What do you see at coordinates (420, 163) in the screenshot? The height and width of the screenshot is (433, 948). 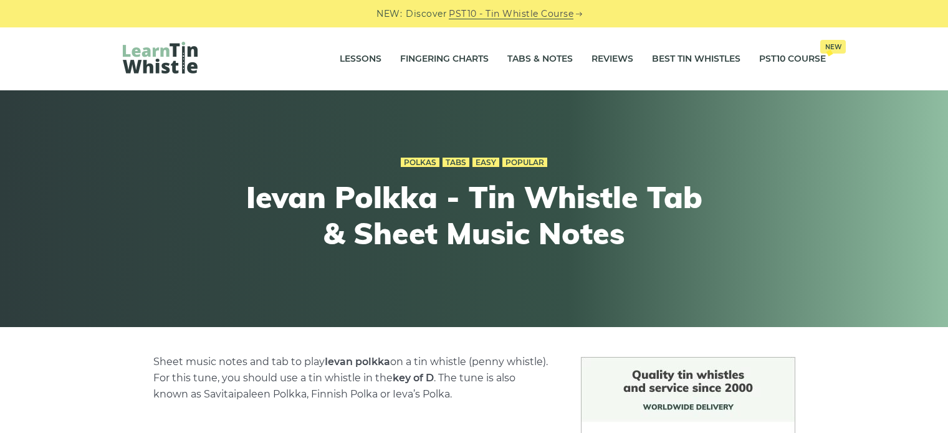 I see `a: Polkas` at bounding box center [420, 163].